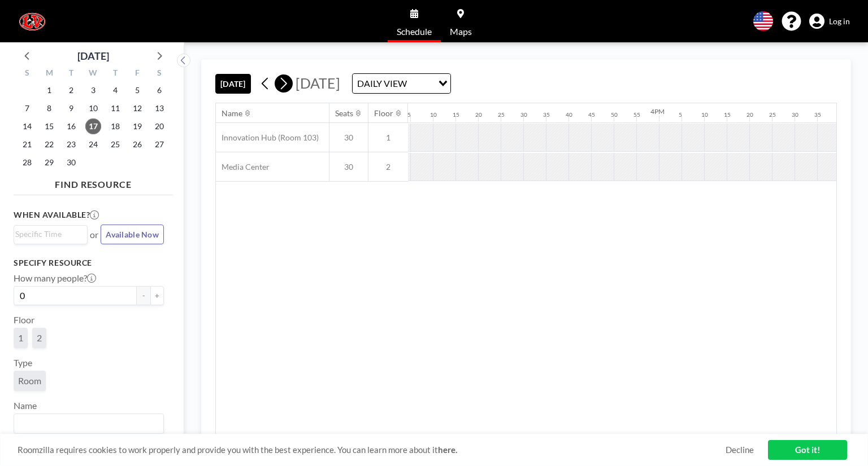  I want to click on span: Monday, September 29, 2025, so click(49, 163).